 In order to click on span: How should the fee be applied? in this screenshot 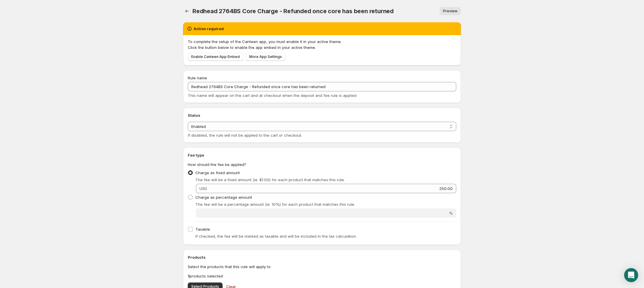, I will do `click(217, 165)`.